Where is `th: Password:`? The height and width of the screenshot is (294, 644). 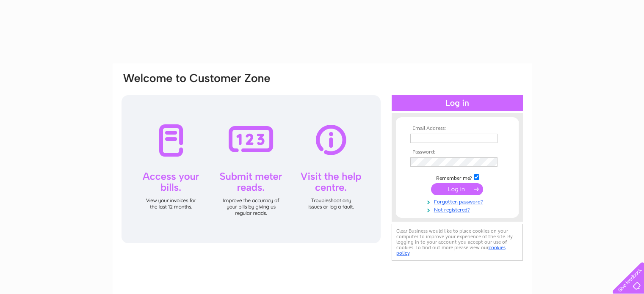
th: Password: is located at coordinates (458, 152).